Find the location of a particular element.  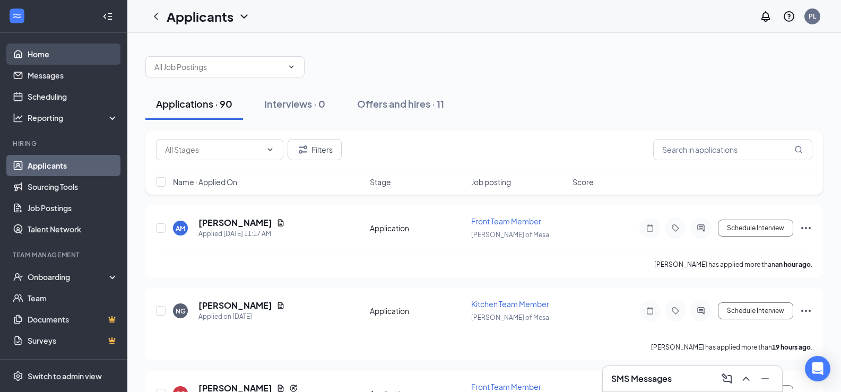

svg: Settings is located at coordinates (18, 376).